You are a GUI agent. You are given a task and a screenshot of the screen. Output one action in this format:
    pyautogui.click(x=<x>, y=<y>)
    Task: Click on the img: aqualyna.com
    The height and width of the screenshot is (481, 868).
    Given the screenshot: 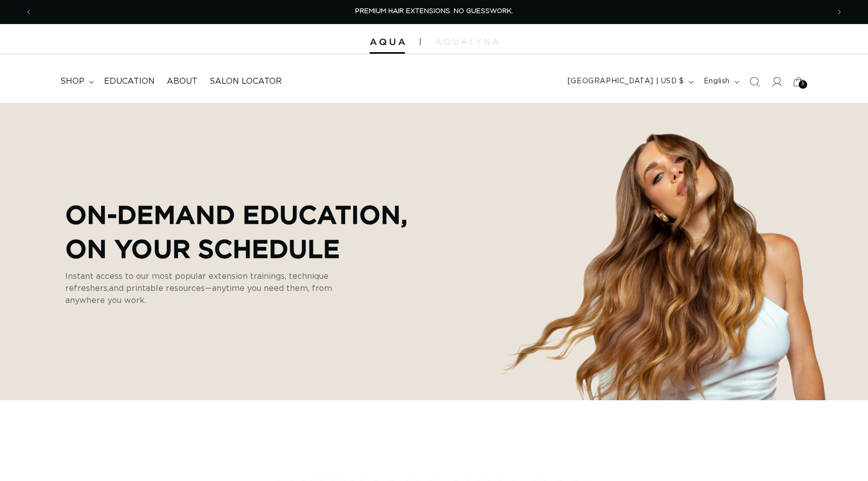 What is the action you would take?
    pyautogui.click(x=467, y=42)
    